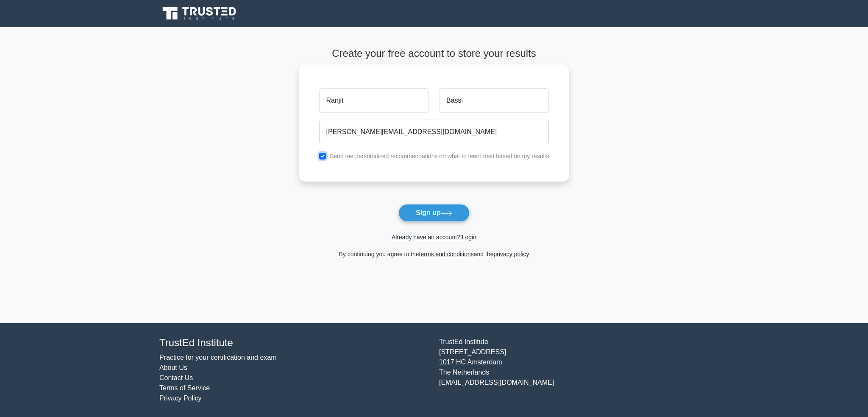 The image size is (868, 417). What do you see at coordinates (434, 53) in the screenshot?
I see `h4: Create your free account to store your results` at bounding box center [434, 53].